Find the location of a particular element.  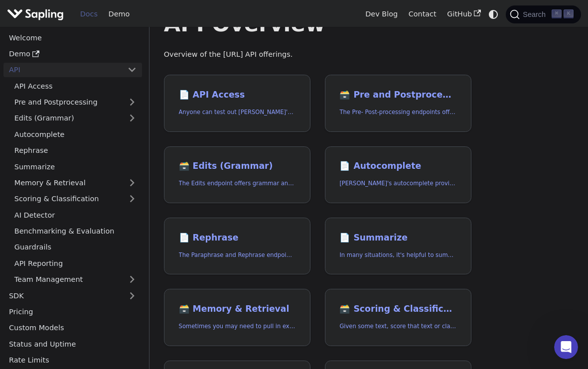

a: API Reporting is located at coordinates (75, 262).